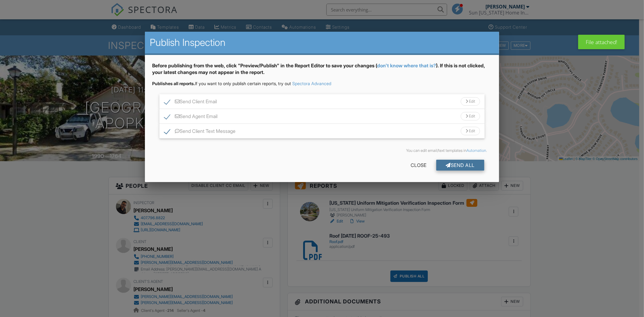 This screenshot has height=317, width=644. What do you see at coordinates (461, 165) in the screenshot?
I see `div: Send All` at bounding box center [461, 165].